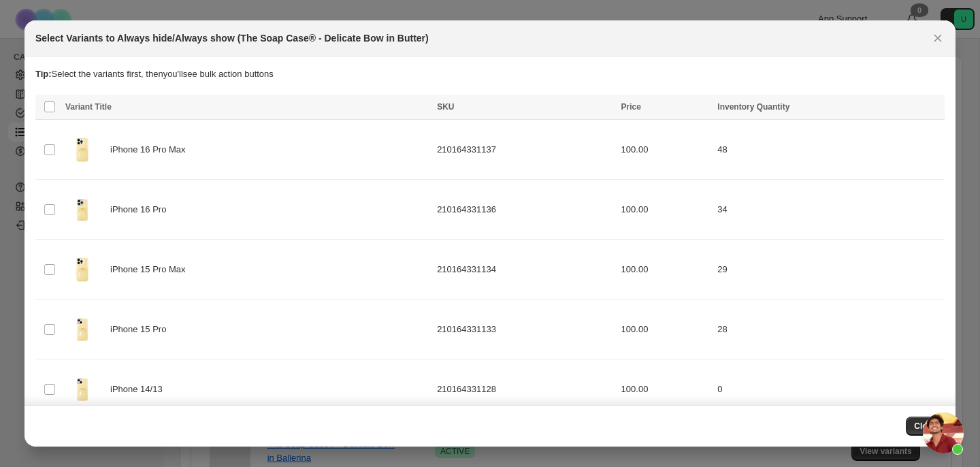 This screenshot has width=980, height=467. I want to click on td: 29, so click(829, 269).